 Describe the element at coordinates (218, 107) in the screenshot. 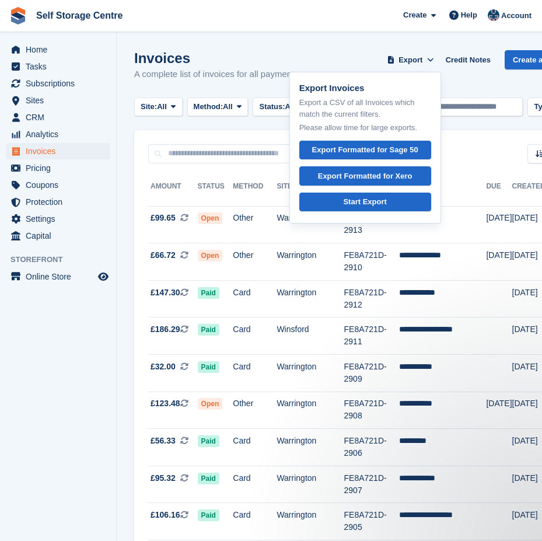

I see `button: Method: All` at that location.